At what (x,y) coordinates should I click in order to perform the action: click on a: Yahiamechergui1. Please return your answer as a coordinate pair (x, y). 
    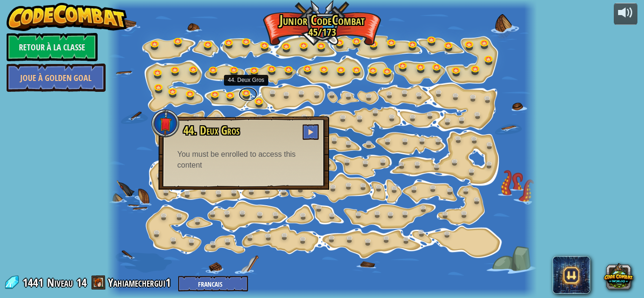
    Looking at the image, I should click on (141, 283).